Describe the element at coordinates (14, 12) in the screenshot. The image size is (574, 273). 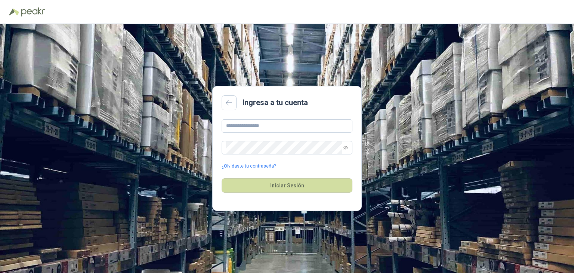
I see `img: Logo` at that location.